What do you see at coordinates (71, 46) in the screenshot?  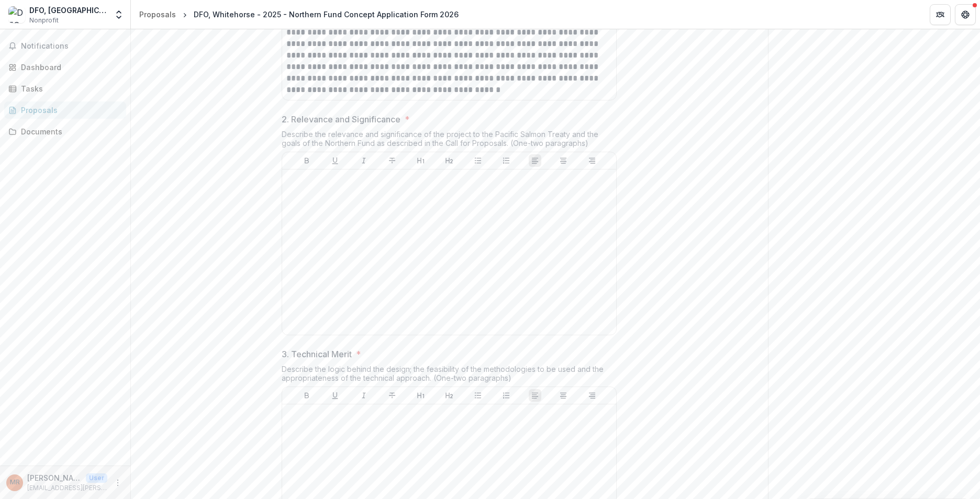 I see `span: Notifications` at bounding box center [71, 46].